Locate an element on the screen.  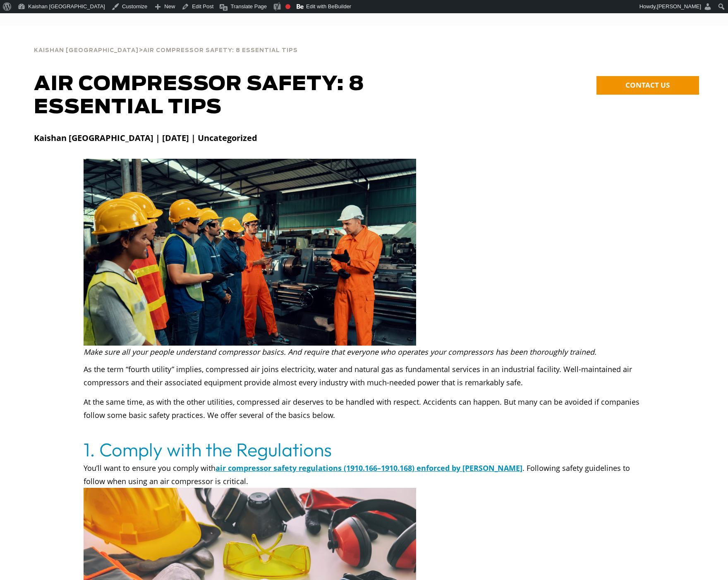
h1: Air Compressor Safety: 8 Essential Tips is located at coordinates (243, 96).